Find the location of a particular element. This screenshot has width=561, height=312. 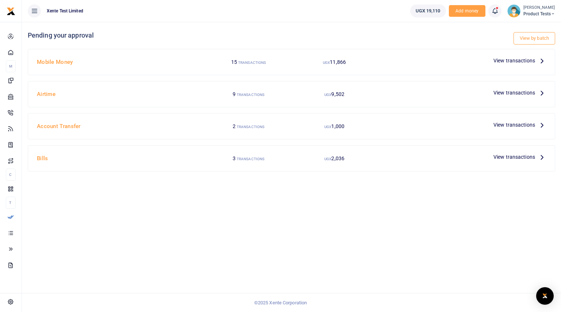

li: M is located at coordinates (11, 66).